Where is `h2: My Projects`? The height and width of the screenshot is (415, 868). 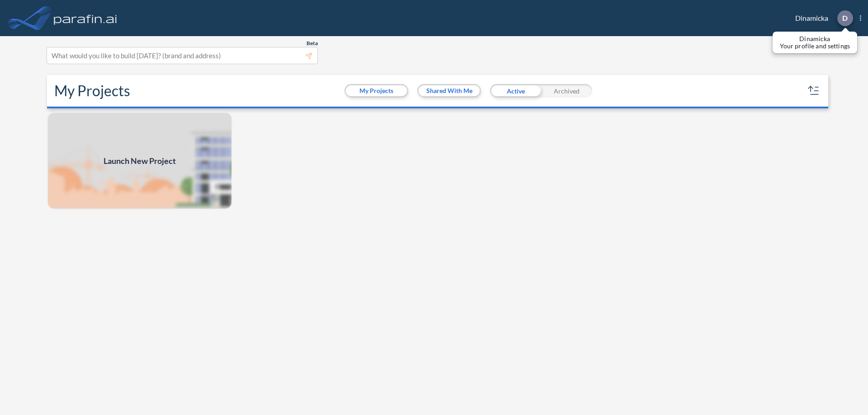
h2: My Projects is located at coordinates (92, 91).